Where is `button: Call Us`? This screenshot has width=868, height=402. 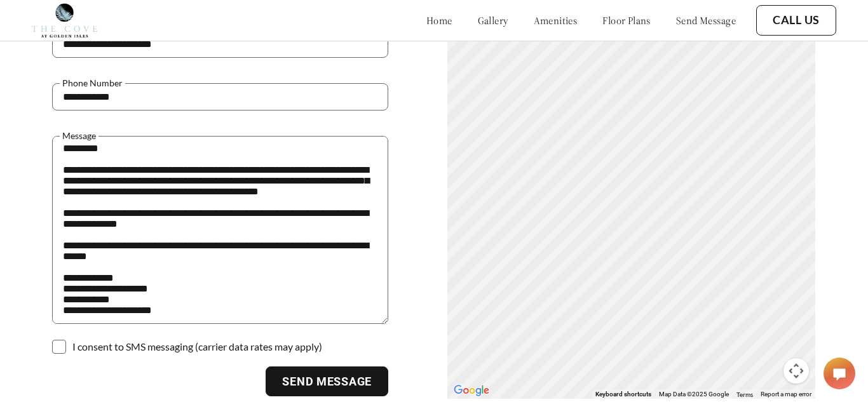
button: Call Us is located at coordinates (797, 20).